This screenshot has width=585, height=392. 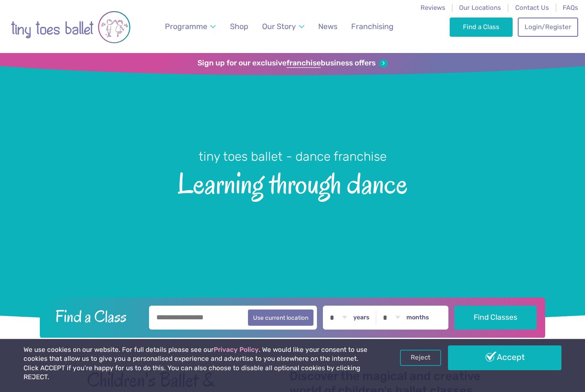 What do you see at coordinates (292, 156) in the screenshot?
I see `small: tiny toes ballet - dance franchise` at bounding box center [292, 156].